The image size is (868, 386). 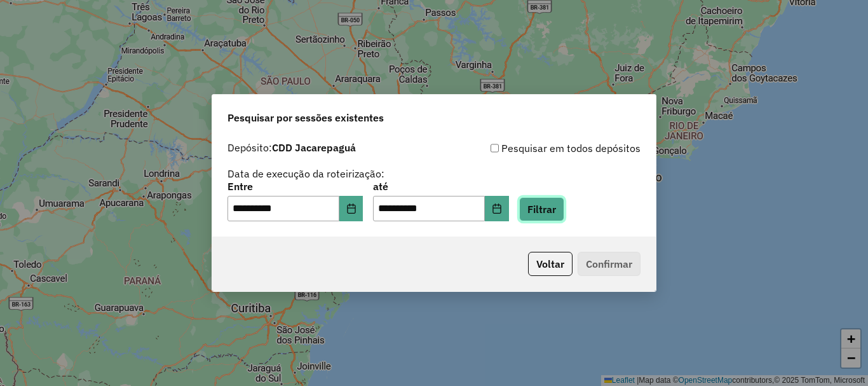 What do you see at coordinates (537, 148) in the screenshot?
I see `div: Pesquisar em todos depósitos` at bounding box center [537, 148].